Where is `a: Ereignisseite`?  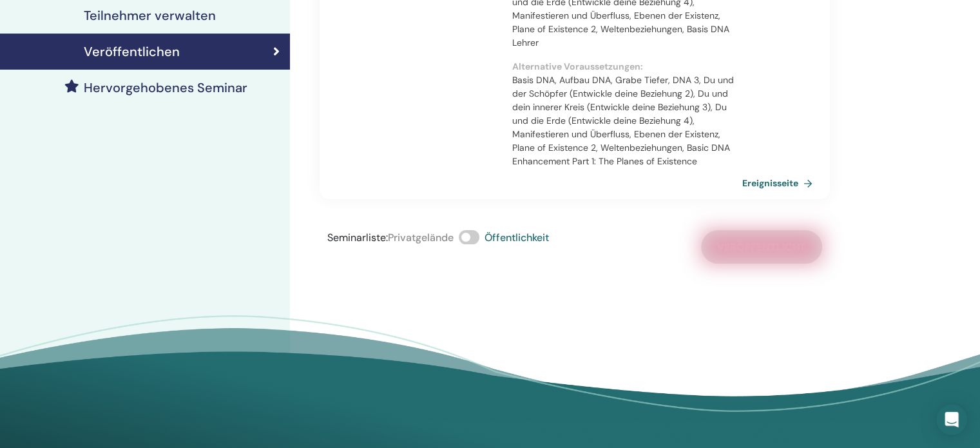
a: Ereignisseite is located at coordinates (780, 183).